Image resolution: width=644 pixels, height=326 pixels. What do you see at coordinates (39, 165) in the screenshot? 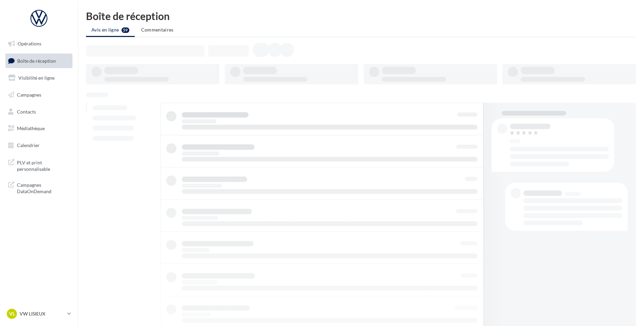
I see `a: PLV et print personnalisable` at bounding box center [39, 165].